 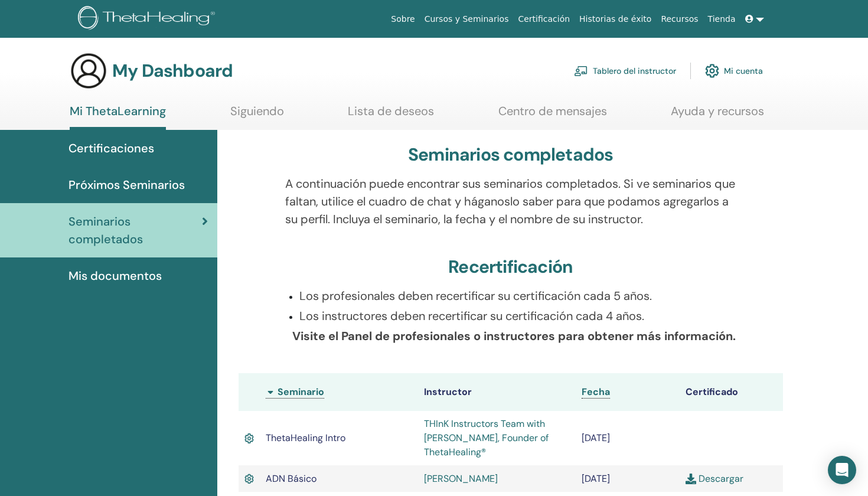 I want to click on a: Descargar, so click(x=714, y=479).